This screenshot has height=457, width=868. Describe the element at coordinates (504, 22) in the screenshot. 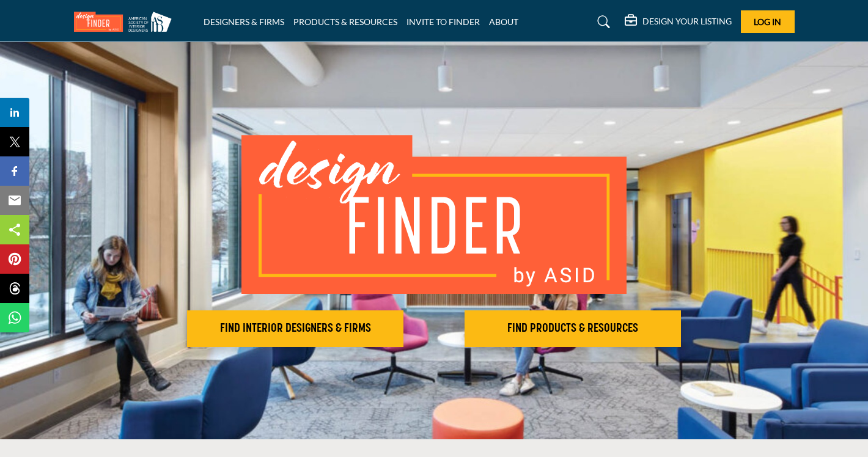

I see `a: ABOUT` at that location.